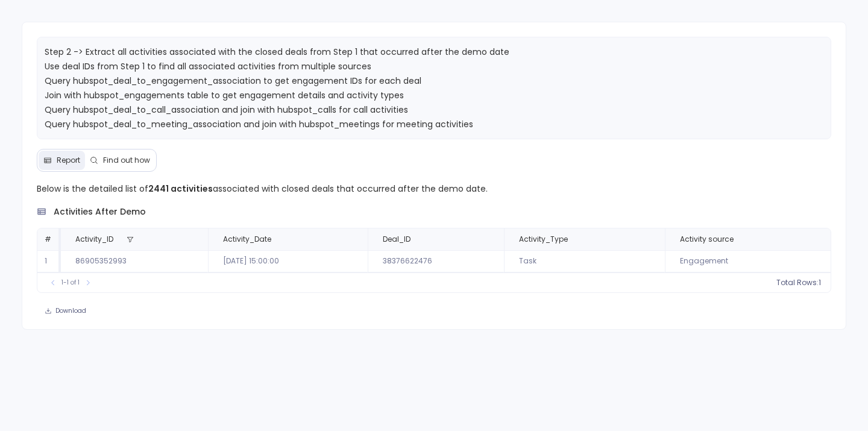 The height and width of the screenshot is (431, 868). I want to click on td: 38376622476, so click(436, 261).